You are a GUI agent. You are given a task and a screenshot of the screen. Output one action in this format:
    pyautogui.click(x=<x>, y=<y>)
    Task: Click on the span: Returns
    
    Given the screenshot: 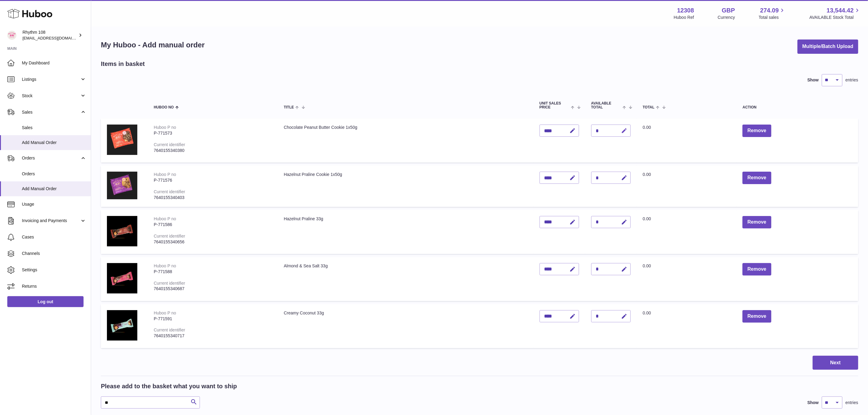 What is the action you would take?
    pyautogui.click(x=54, y=286)
    